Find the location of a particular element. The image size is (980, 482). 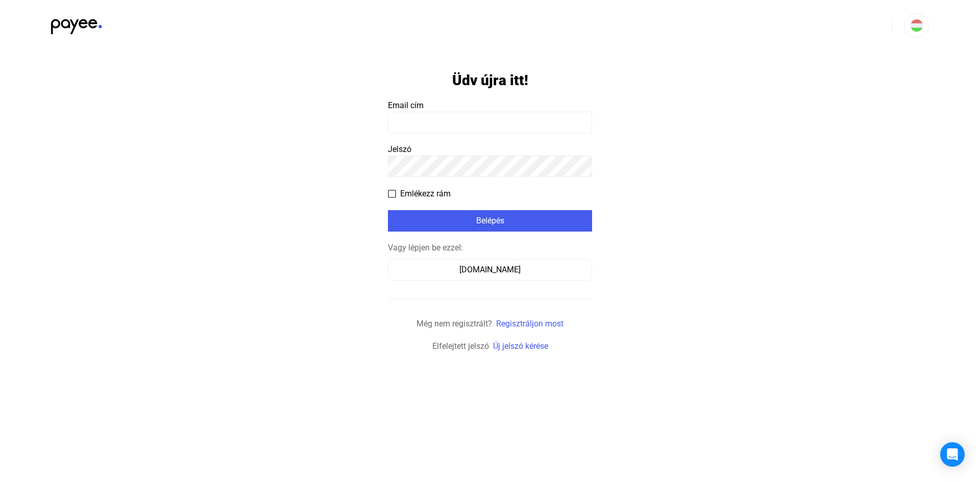

span: Emlékezz rám is located at coordinates (425, 194).